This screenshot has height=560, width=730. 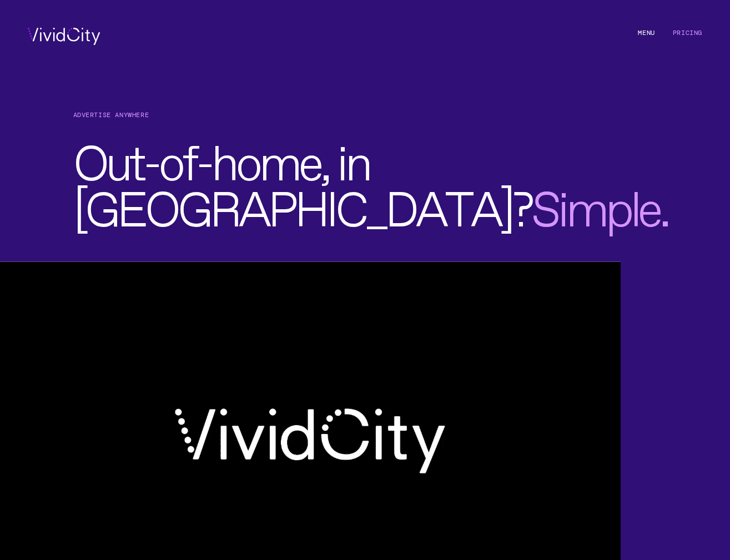 I want to click on h2: , in ?, so click(x=383, y=179).